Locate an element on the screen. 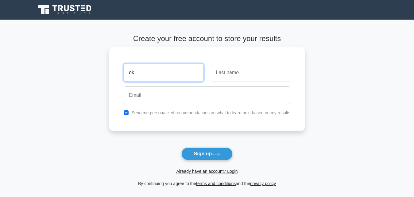 This screenshot has width=414, height=197. label: Send me personalized recommendations on what to learn next based on my results is located at coordinates (211, 113).